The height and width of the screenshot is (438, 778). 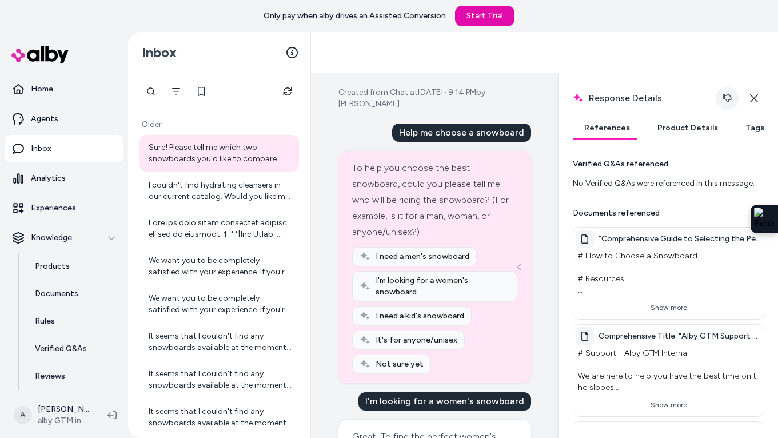 I want to click on a: Lore ips dolo sitam consectet adipisc eli sed do eiusmodt: 1. **[Inc Utlab-etdolore Magnaaliq](en..., so click(x=219, y=229).